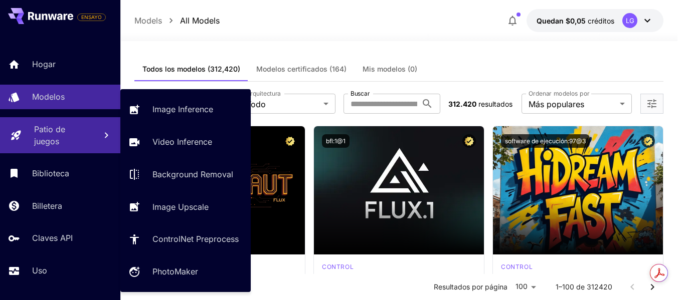 This screenshot has width=685, height=300. I want to click on font: 1–100 de 312420, so click(583, 287).